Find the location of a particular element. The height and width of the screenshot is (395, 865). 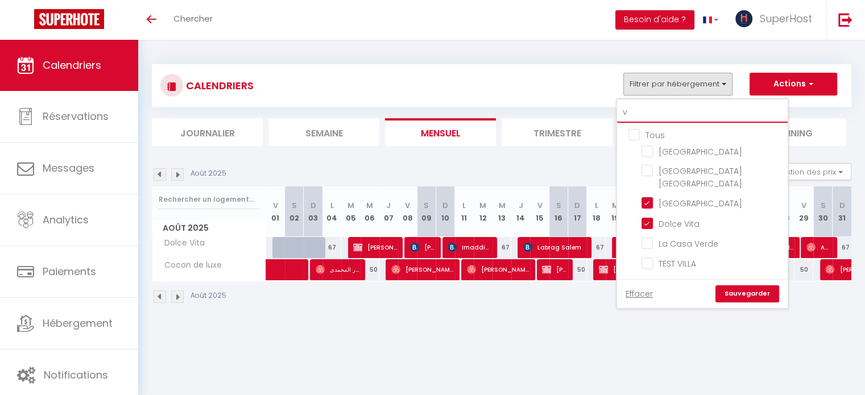

th: 10 is located at coordinates (445, 212).